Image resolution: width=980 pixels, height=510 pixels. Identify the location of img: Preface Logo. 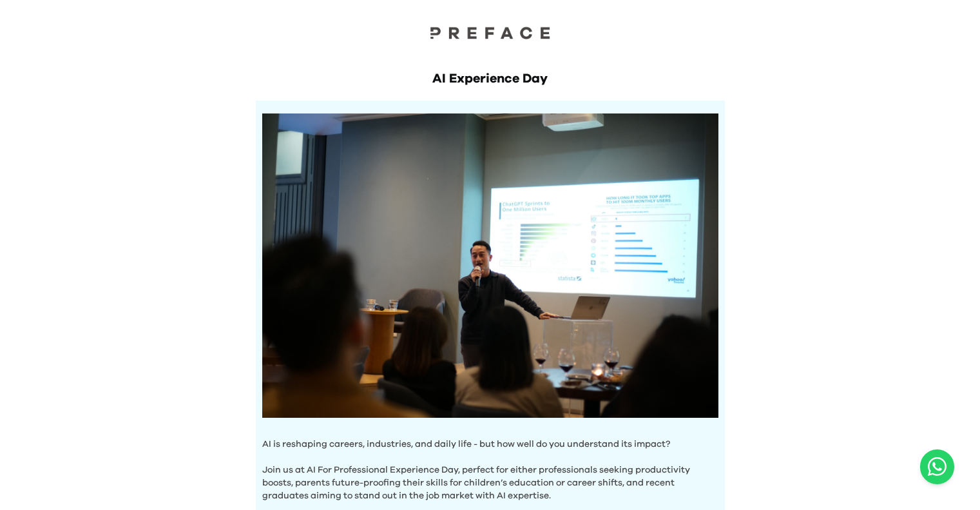
(490, 32).